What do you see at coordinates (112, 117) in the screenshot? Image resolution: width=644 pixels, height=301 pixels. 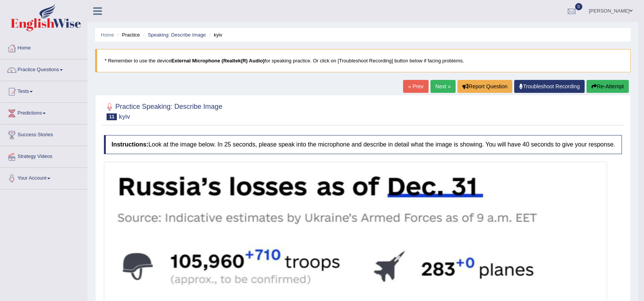 I see `span: 11` at bounding box center [112, 117].